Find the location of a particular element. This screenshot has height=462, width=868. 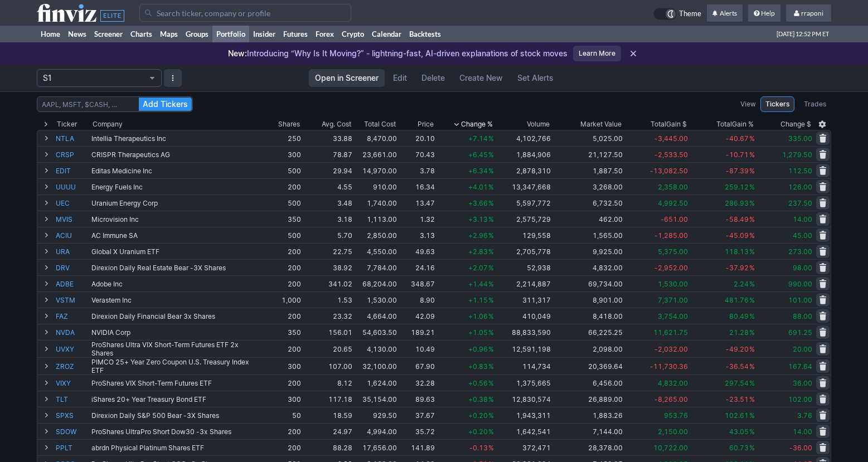

td: 3,268.00 is located at coordinates (588, 186).